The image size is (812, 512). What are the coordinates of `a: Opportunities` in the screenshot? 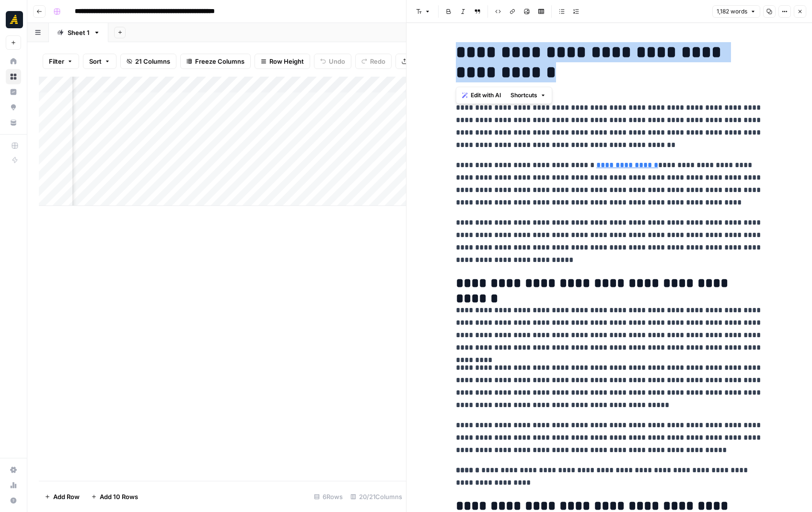 It's located at (14, 107).